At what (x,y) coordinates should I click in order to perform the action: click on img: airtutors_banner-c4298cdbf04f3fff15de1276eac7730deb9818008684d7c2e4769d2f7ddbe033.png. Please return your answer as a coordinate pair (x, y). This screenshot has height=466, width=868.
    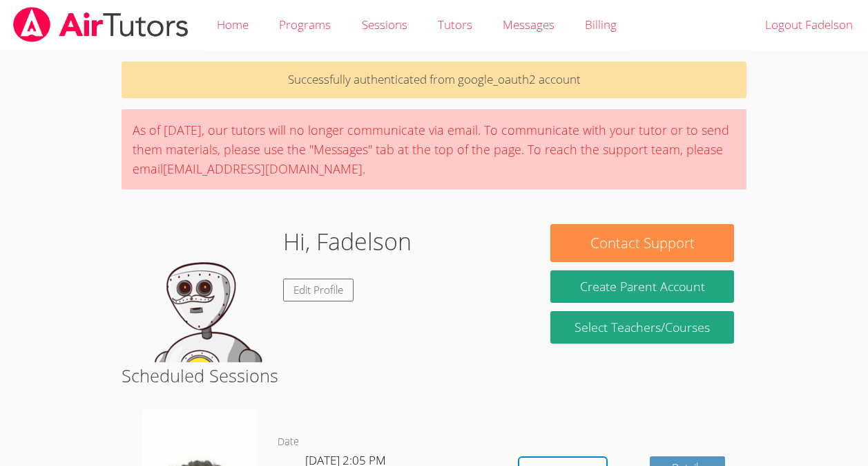
    Looking at the image, I should click on (100, 24).